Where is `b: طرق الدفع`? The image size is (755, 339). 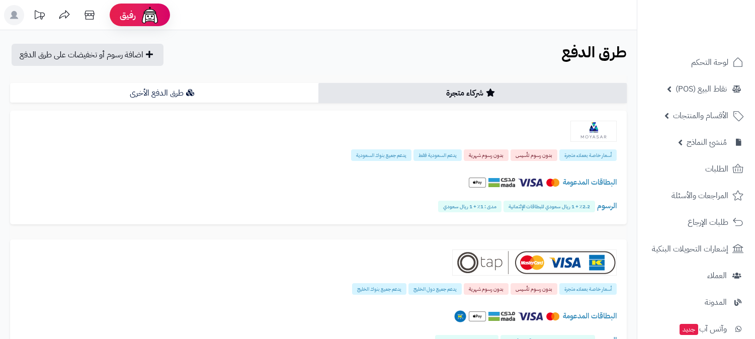
b: طرق الدفع is located at coordinates (594, 52).